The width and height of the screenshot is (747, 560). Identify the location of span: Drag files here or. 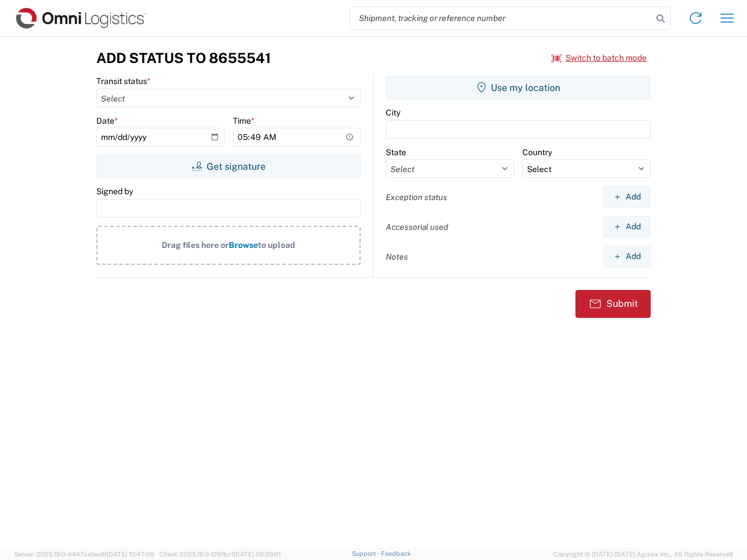
(195, 245).